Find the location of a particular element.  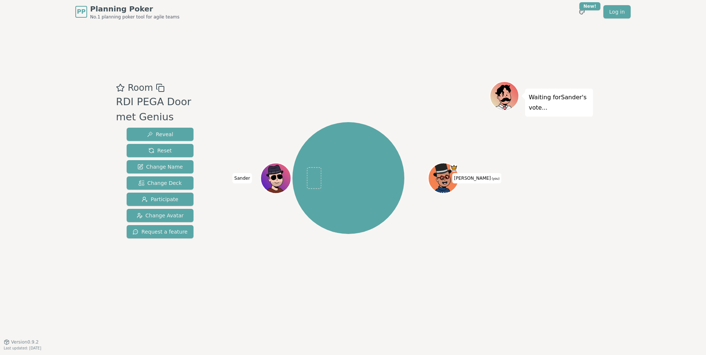

span: Reveal is located at coordinates (160, 134).